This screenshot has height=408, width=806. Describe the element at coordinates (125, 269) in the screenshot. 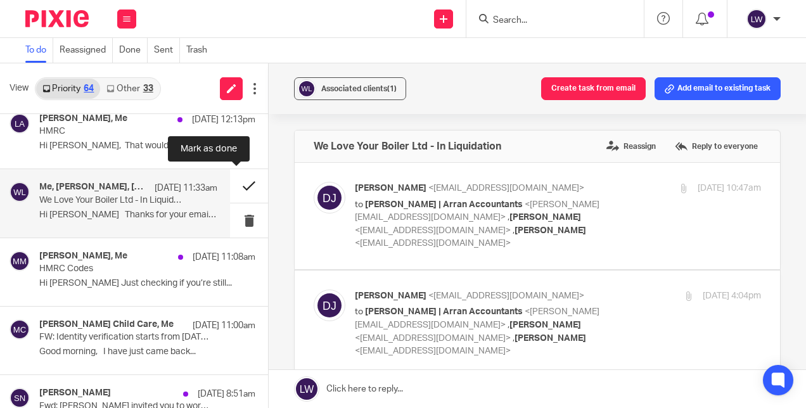

I see `p: HMRC Codes` at that location.